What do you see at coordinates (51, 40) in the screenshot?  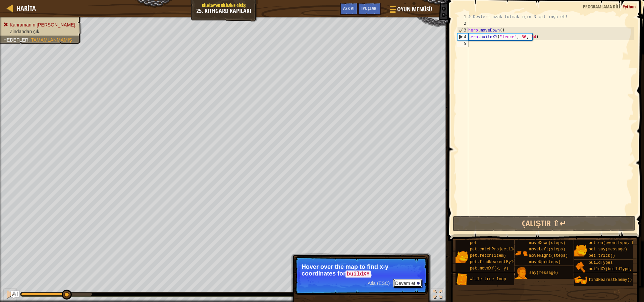 I see `span: Tamamlanmamış` at bounding box center [51, 40].